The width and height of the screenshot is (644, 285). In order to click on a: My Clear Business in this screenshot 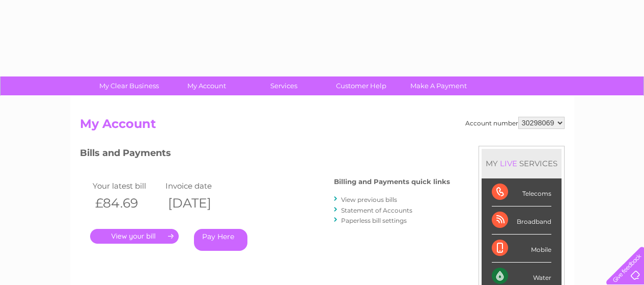, I will do `click(129, 85)`.